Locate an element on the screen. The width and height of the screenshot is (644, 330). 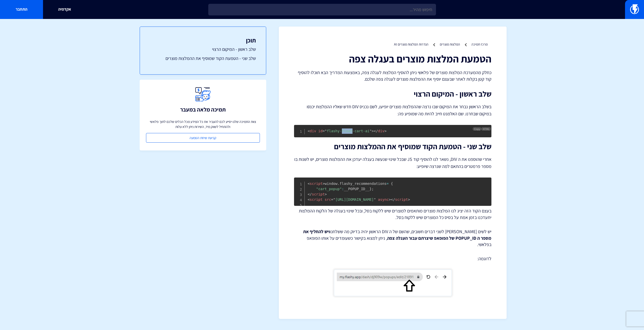
a: מרכז תמיכה is located at coordinates (479, 44).